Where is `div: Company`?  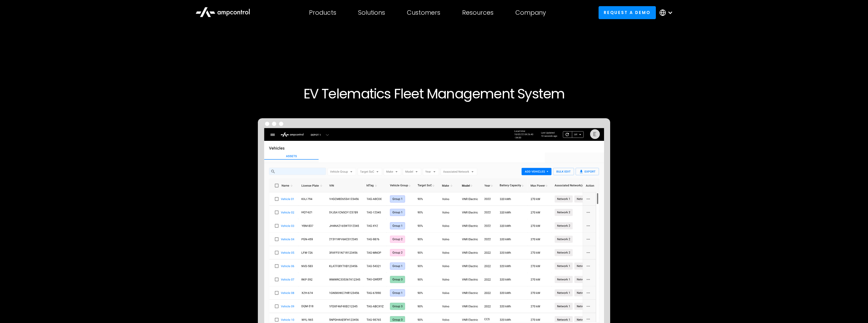
div: Company is located at coordinates (531, 13).